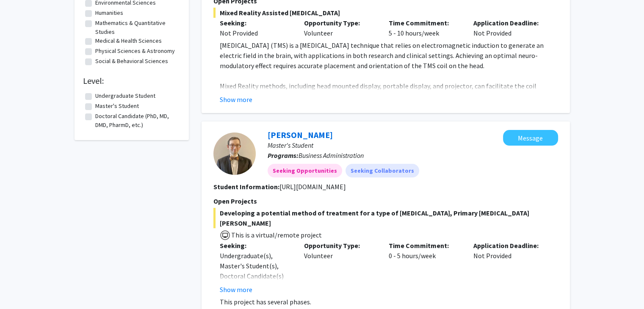 The width and height of the screenshot is (644, 309). I want to click on span: Master's Student, so click(291, 145).